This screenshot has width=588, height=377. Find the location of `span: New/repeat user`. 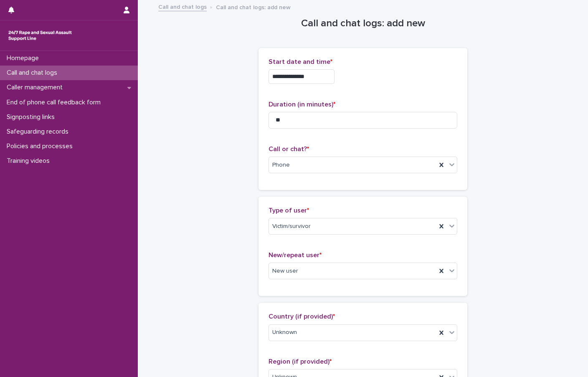

span: New/repeat user is located at coordinates (295, 255).